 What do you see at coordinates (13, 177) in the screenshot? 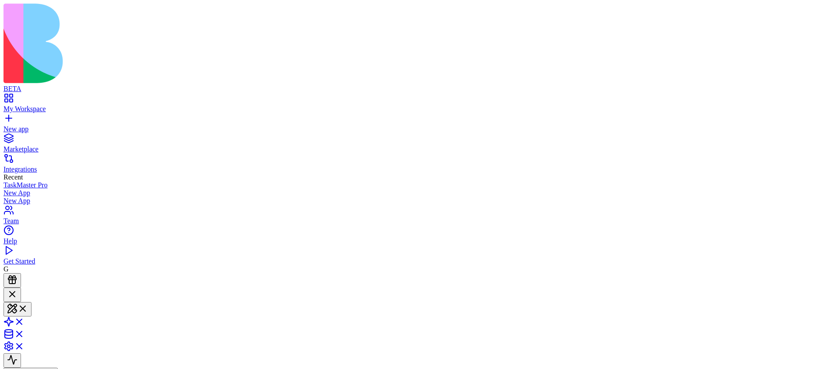
I see `span: Recent` at bounding box center [13, 177].